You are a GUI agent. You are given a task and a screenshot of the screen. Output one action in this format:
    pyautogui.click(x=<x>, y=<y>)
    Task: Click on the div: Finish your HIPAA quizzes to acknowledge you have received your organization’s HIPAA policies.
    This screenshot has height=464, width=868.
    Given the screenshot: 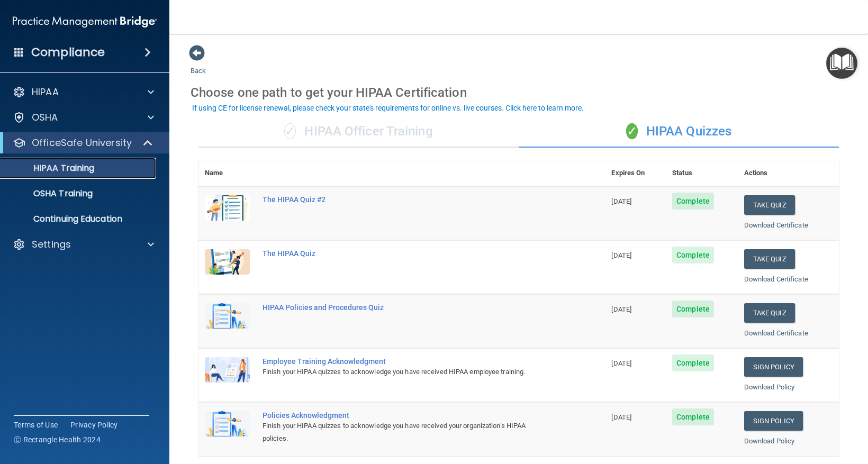 What is the action you would take?
    pyautogui.click(x=407, y=432)
    